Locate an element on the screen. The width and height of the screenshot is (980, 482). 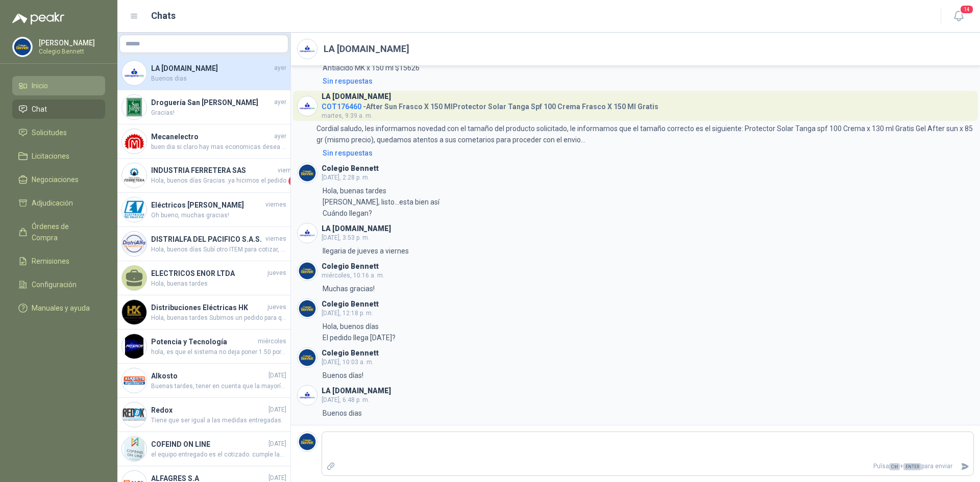
a: Solicitudes is located at coordinates (59, 133).